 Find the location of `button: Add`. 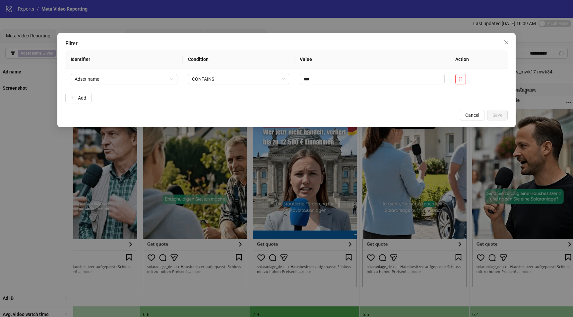

button: Add is located at coordinates (78, 98).